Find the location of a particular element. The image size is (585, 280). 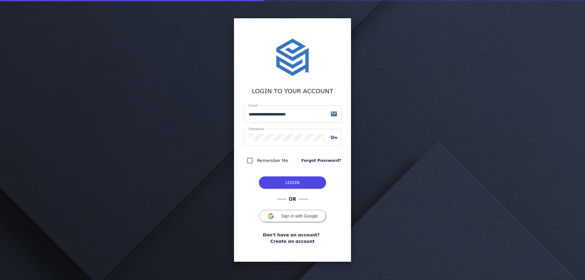

a: Forgot Password? is located at coordinates (321, 160).